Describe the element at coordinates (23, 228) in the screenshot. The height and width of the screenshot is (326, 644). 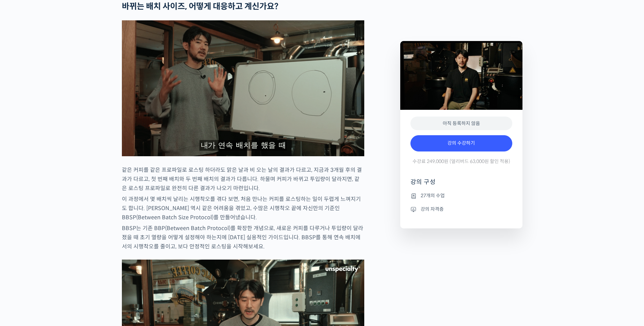
I see `span: 홈` at that location.